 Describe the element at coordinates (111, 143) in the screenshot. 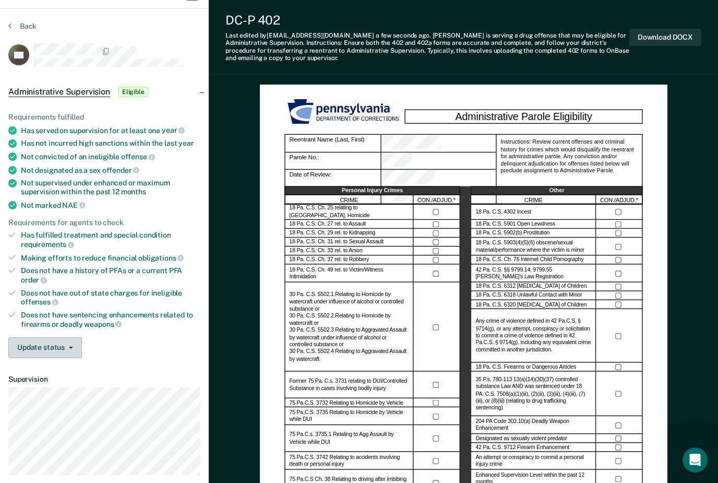

I see `div: Has not incurred high sanctions within the last` at that location.